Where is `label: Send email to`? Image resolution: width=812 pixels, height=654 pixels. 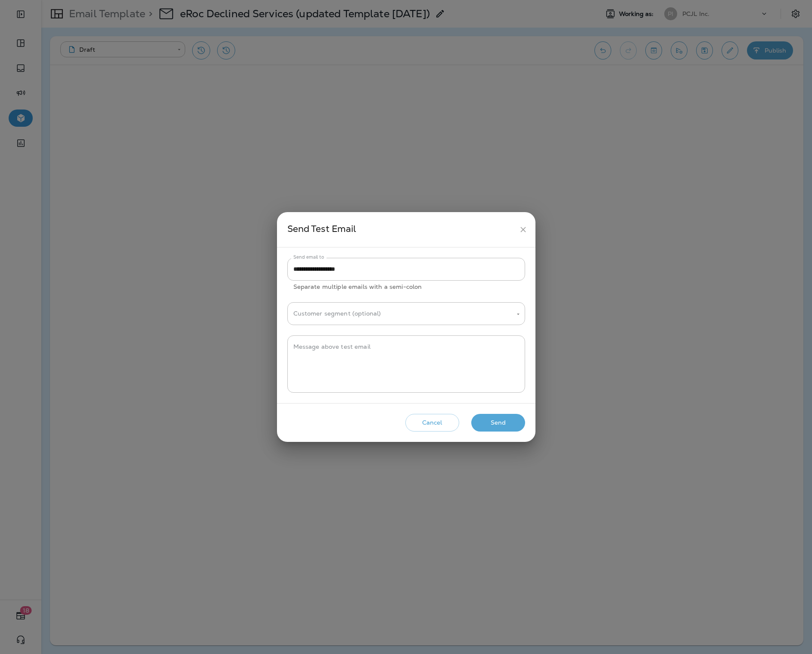 label: Send email to is located at coordinates (309, 257).